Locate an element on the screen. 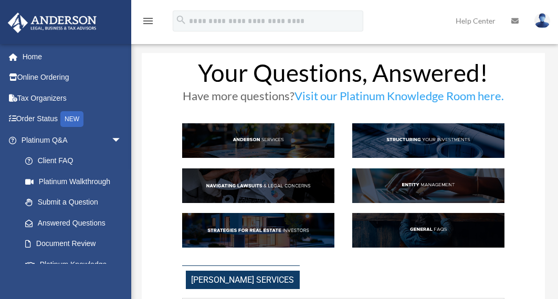 This screenshot has width=558, height=299. i: search is located at coordinates (181, 20).